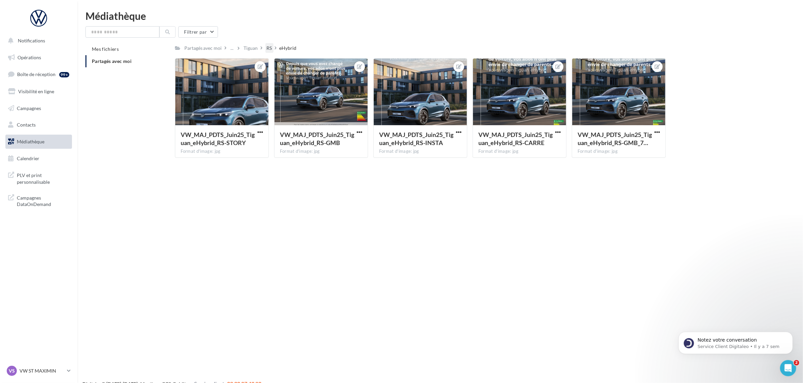  I want to click on div: Médiathèque, so click(440, 16).